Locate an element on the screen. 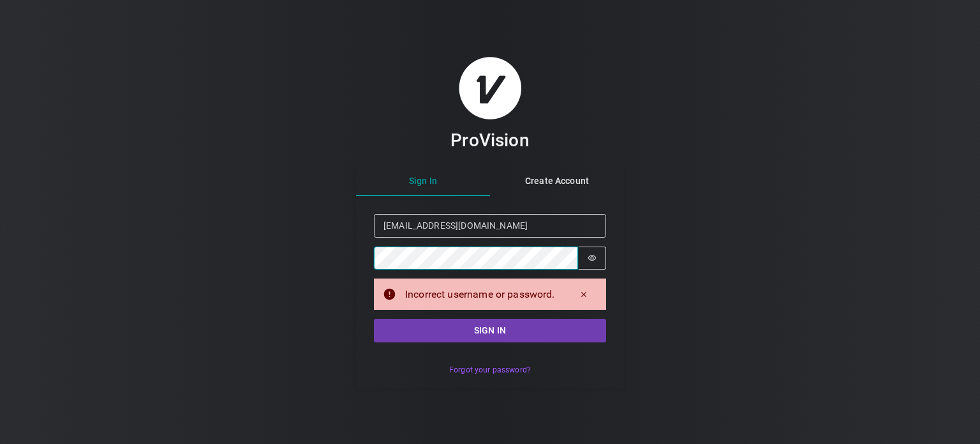 This screenshot has height=444, width=980. button: Create Account is located at coordinates (557, 182).